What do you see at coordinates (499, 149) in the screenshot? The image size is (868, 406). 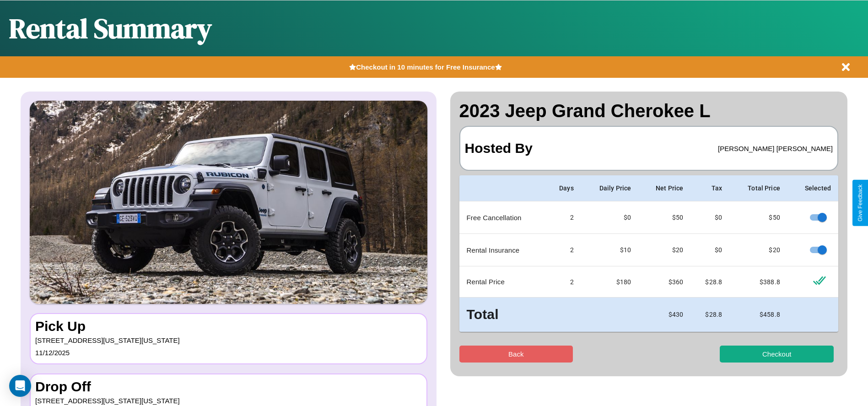 I see `h3: Hosted By` at bounding box center [499, 149].